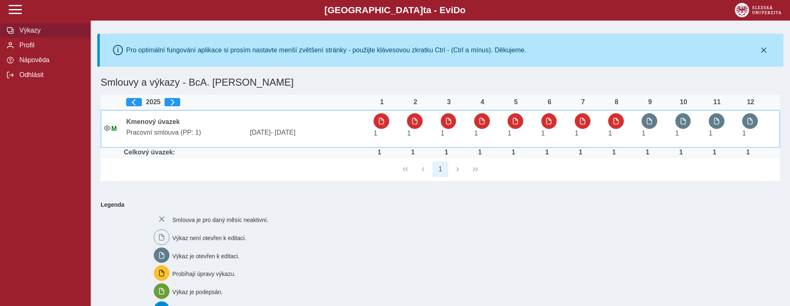 The width and height of the screenshot is (790, 306). What do you see at coordinates (50, 60) in the screenshot?
I see `span: Nápověda` at bounding box center [50, 60].